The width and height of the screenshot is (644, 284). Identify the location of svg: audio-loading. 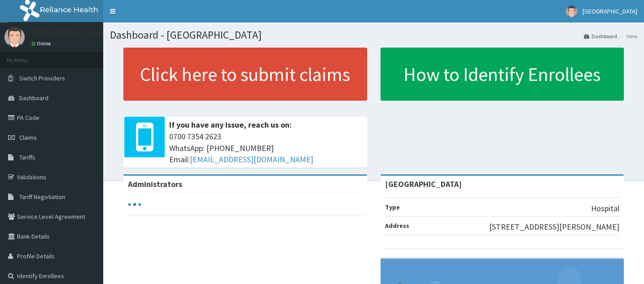
(135, 204).